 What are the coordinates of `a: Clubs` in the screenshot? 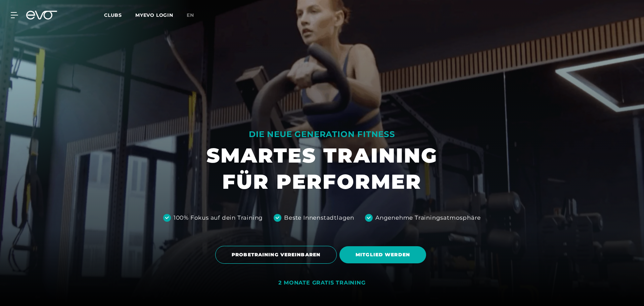 It's located at (120, 15).